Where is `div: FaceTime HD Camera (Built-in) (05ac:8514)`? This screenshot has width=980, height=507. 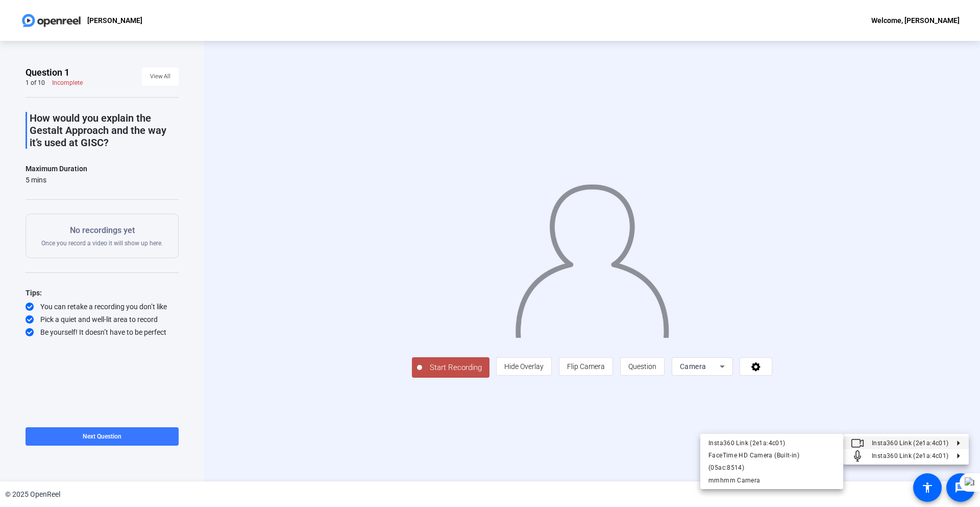 div: FaceTime HD Camera (Built-in) (05ac:8514) is located at coordinates (771, 461).